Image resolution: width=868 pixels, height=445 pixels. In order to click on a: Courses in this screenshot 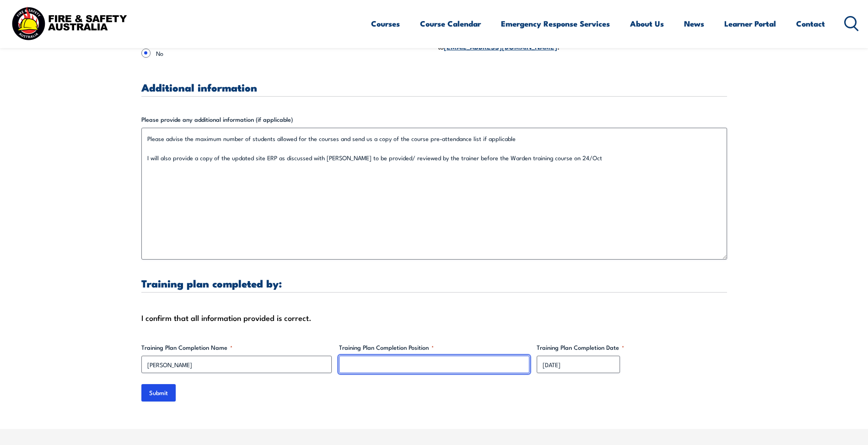, I will do `click(385, 24)`.